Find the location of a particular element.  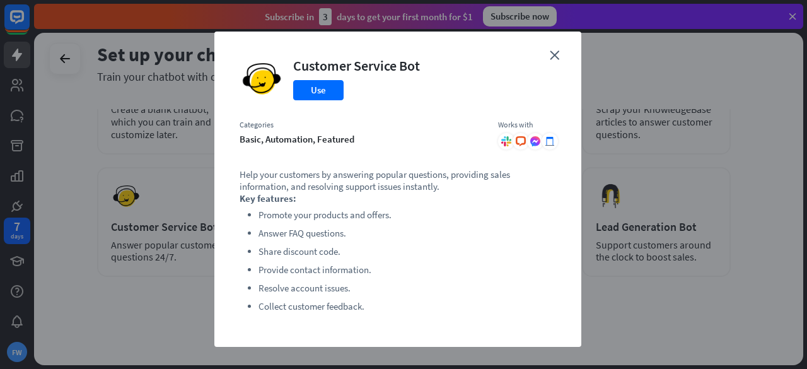

button: Open LiveChat chat widget is located at coordinates (29, 24).